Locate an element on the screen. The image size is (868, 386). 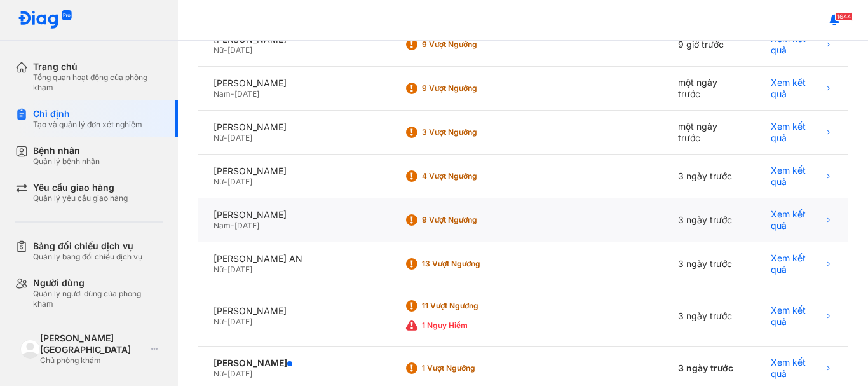
div: Chủ phòng khám is located at coordinates (93, 361).